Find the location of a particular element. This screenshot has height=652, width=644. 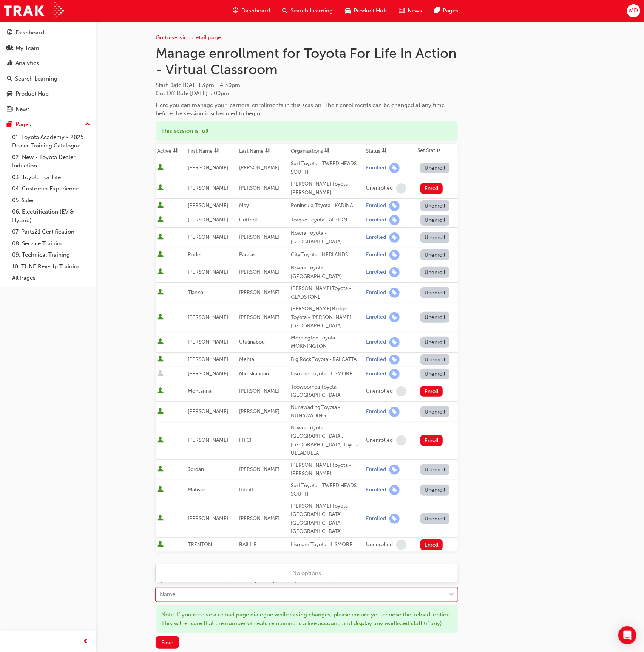

span: down-icon is located at coordinates (452, 595).